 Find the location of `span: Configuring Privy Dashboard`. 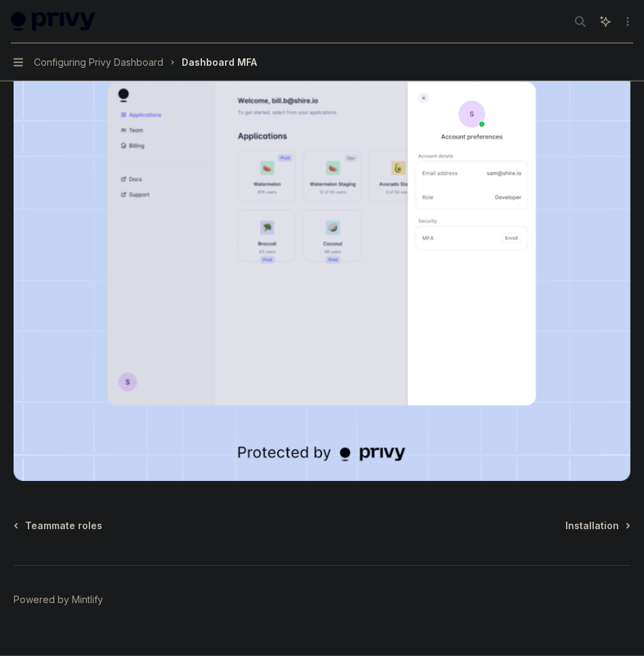

span: Configuring Privy Dashboard is located at coordinates (98, 62).